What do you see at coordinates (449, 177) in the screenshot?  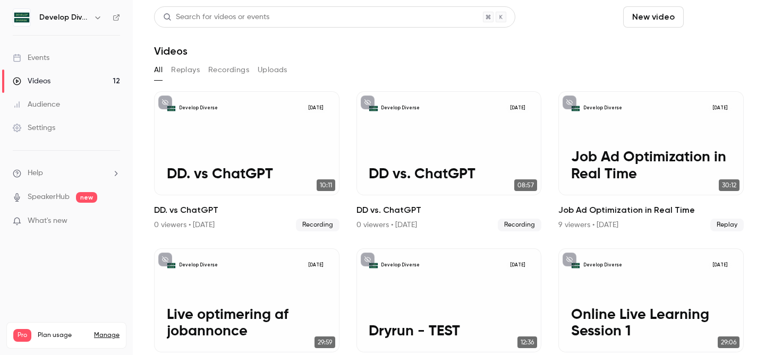 I see `section: Videos` at bounding box center [449, 177].